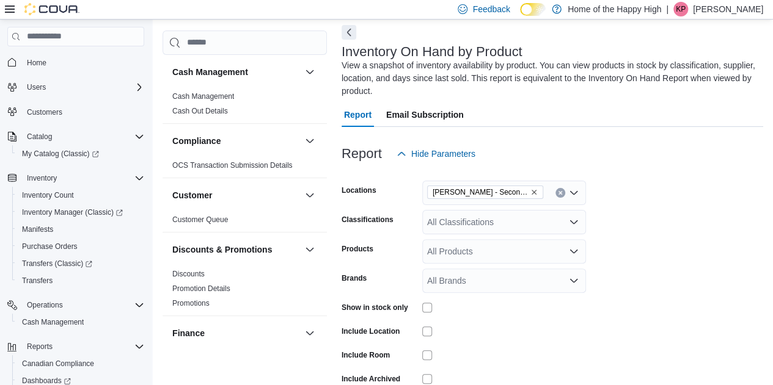 This screenshot has width=773, height=385. Describe the element at coordinates (196, 141) in the screenshot. I see `h3: Compliance` at that location.